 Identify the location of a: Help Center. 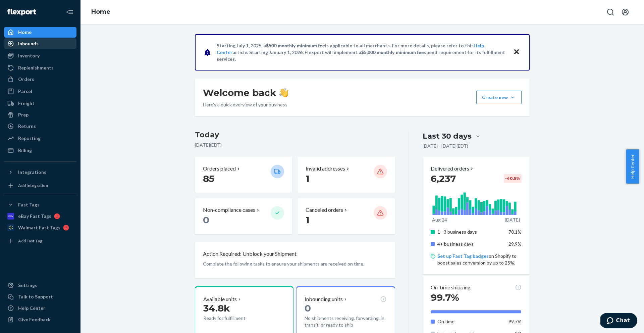
(40, 308).